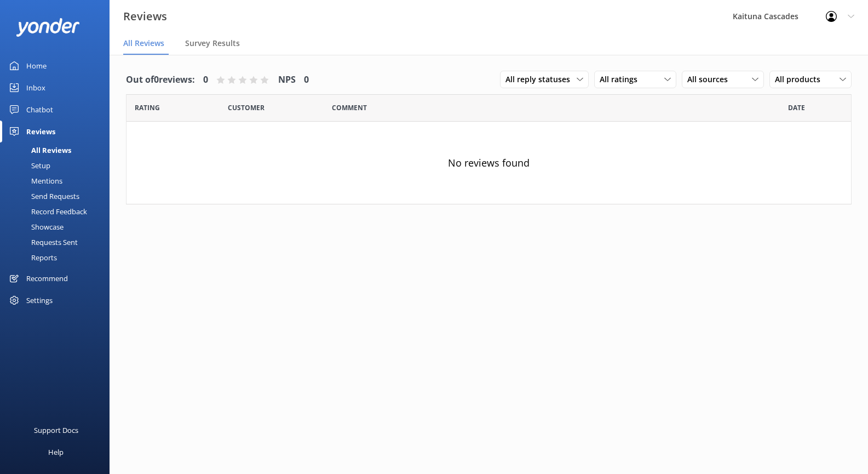 This screenshot has width=868, height=474. What do you see at coordinates (58, 242) in the screenshot?
I see `a: Requests Sent` at bounding box center [58, 242].